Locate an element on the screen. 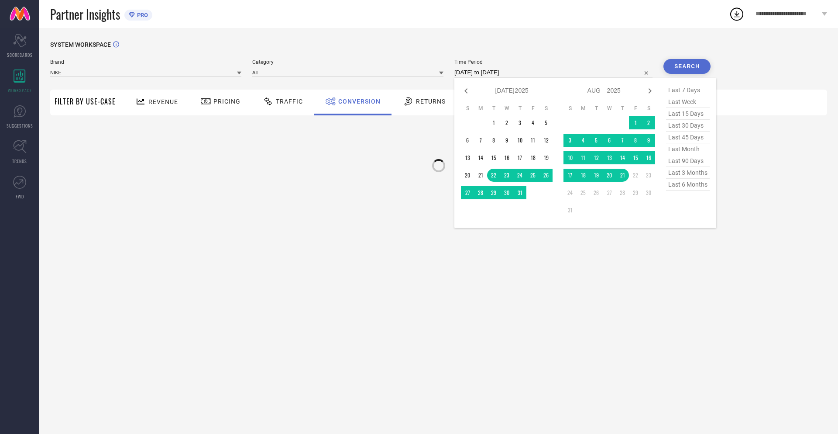 This screenshot has height=434, width=838. td: Sun Aug 10 2025 is located at coordinates (570, 158).